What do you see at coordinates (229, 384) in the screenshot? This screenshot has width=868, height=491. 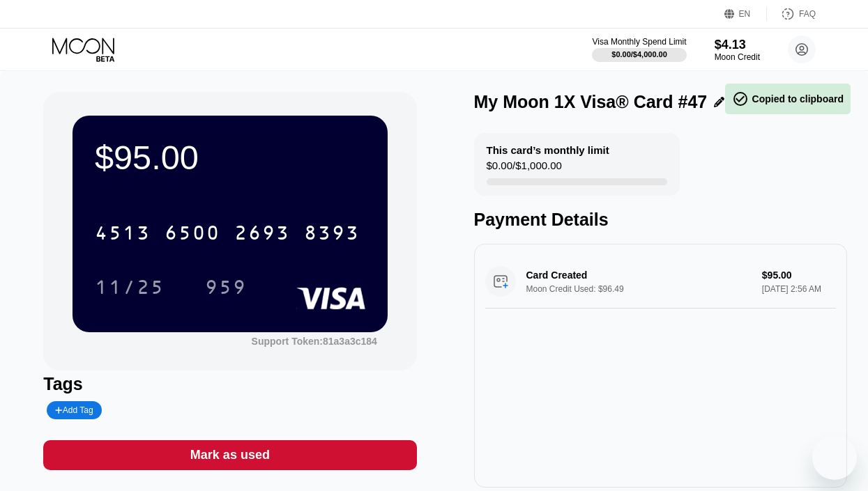 I see `div: Tags` at bounding box center [229, 384].